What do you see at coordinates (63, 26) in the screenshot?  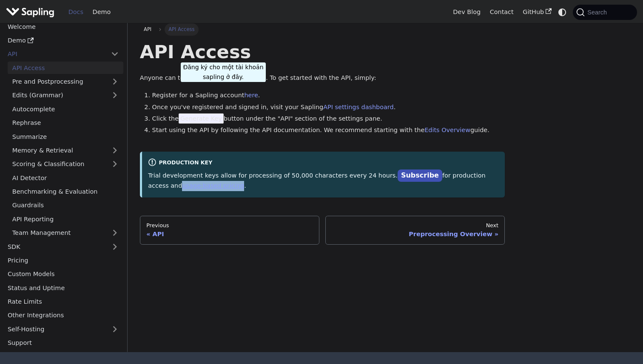 I see `a: Welcome` at bounding box center [63, 26].